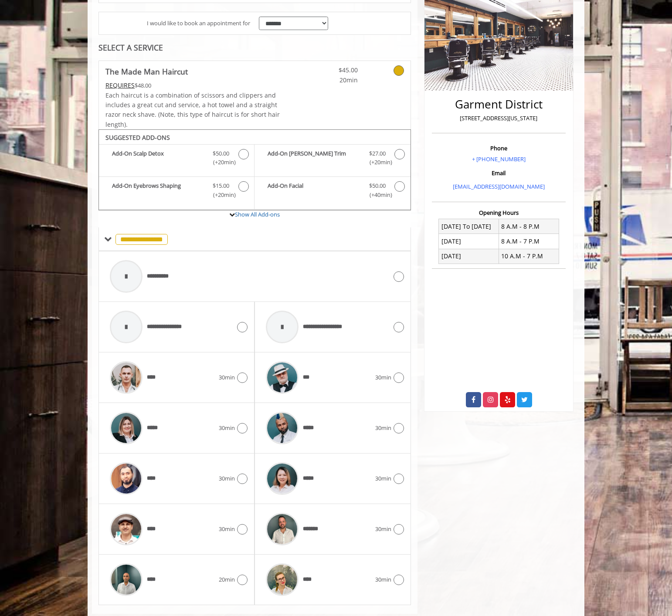 The height and width of the screenshot is (616, 672). I want to click on td: 10 A.M - 7 P.M, so click(529, 256).